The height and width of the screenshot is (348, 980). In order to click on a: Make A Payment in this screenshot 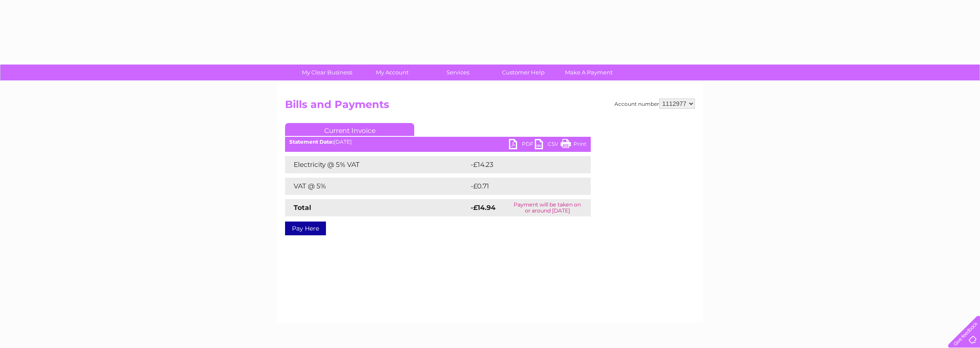, I will do `click(589, 72)`.